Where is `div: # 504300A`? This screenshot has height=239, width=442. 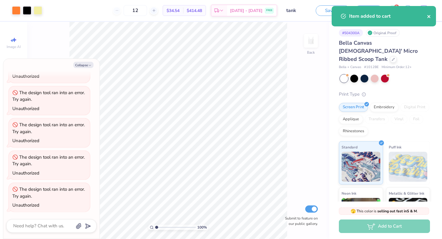 div: # 504300A is located at coordinates (351, 33).